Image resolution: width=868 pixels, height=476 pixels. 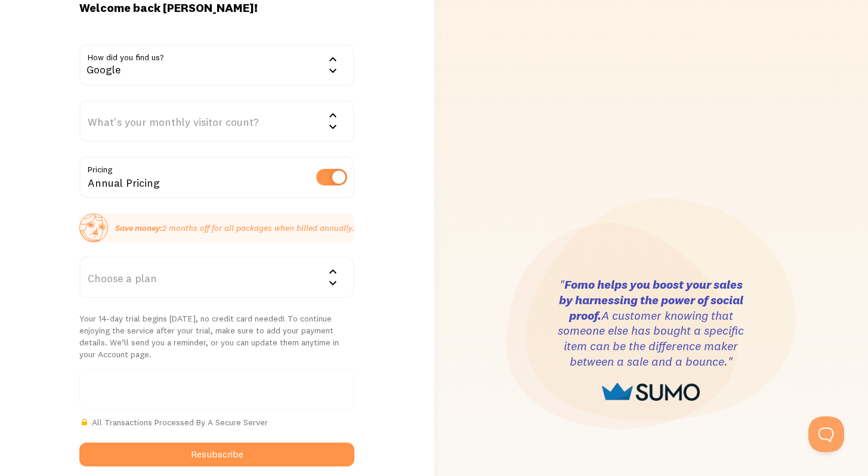 I want to click on div: What's your monthly visitor count?, so click(x=217, y=121).